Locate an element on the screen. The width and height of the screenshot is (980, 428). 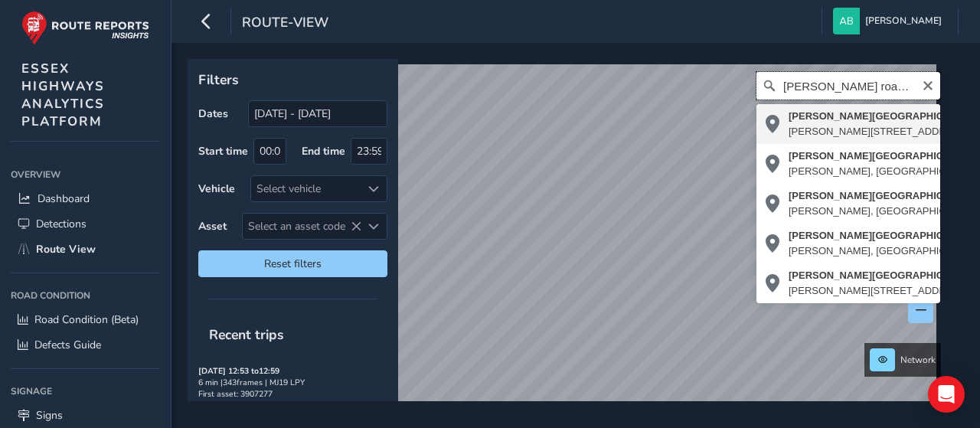
span: Route View is located at coordinates (65, 249).